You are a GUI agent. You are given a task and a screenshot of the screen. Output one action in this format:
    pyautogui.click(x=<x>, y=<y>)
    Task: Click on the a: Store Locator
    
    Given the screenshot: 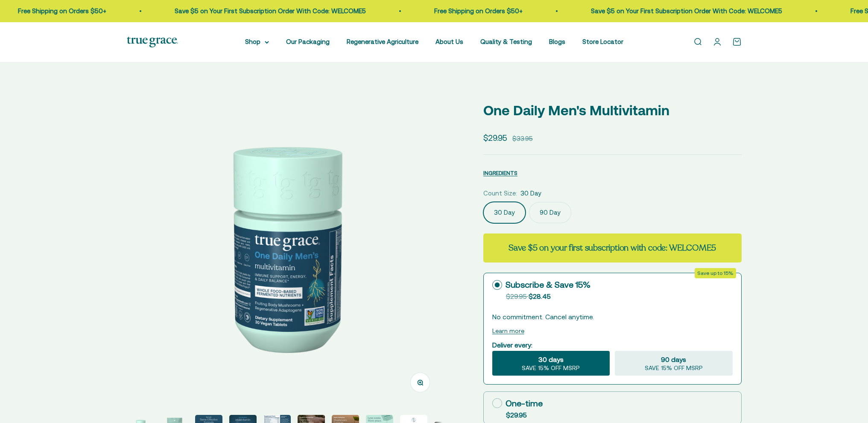 What is the action you would take?
    pyautogui.click(x=603, y=41)
    